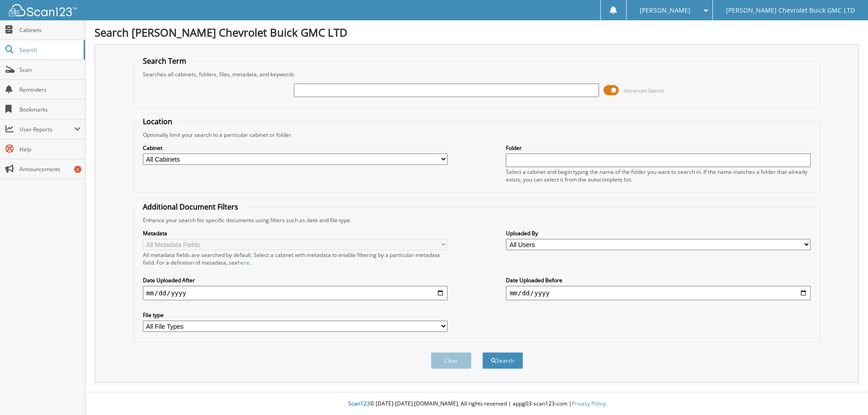  I want to click on a: here, so click(243, 263).